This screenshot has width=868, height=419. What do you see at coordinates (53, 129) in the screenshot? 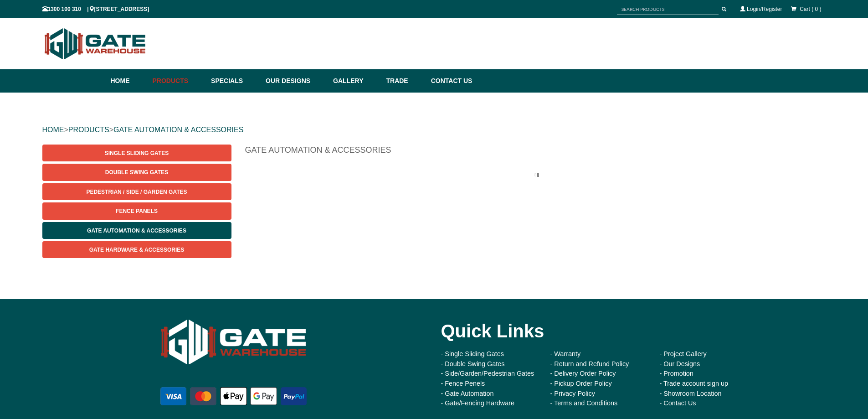
I see `a: HOME` at bounding box center [53, 129].